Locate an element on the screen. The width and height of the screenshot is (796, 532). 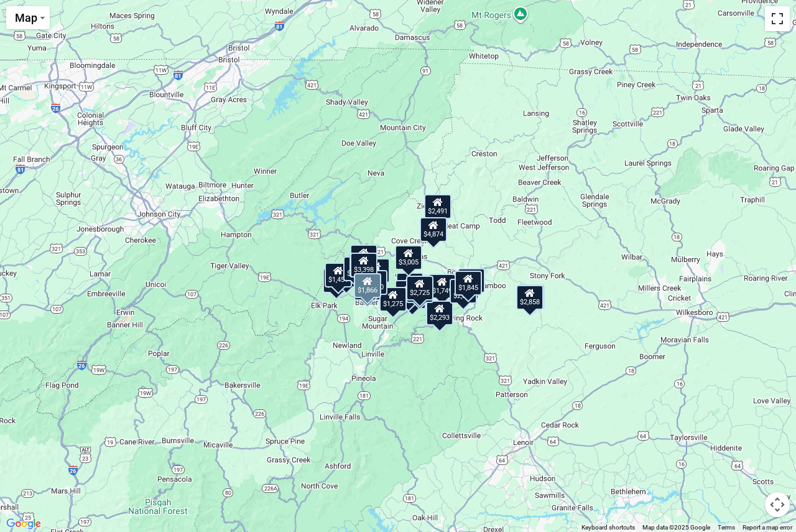
span: Map data ©2025 Google is located at coordinates (676, 527).